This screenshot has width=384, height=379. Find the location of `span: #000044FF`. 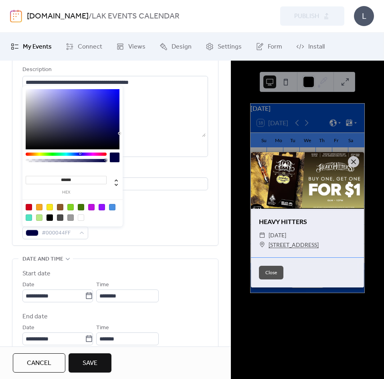

span: #000044FF is located at coordinates (59, 233).